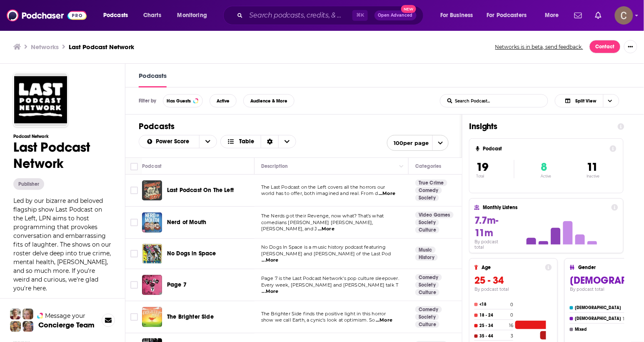  Describe the element at coordinates (28, 314) in the screenshot. I see `img: Jules Profile` at that location.